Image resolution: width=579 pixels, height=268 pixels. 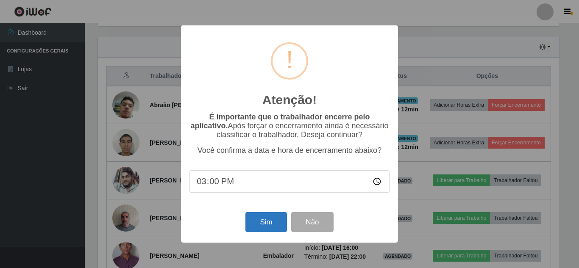 What do you see at coordinates (289, 126) in the screenshot?
I see `p: Após forçar o encerramento ainda é necessário classificar o trabalhador. Deseja continuar?` at bounding box center [289, 126].